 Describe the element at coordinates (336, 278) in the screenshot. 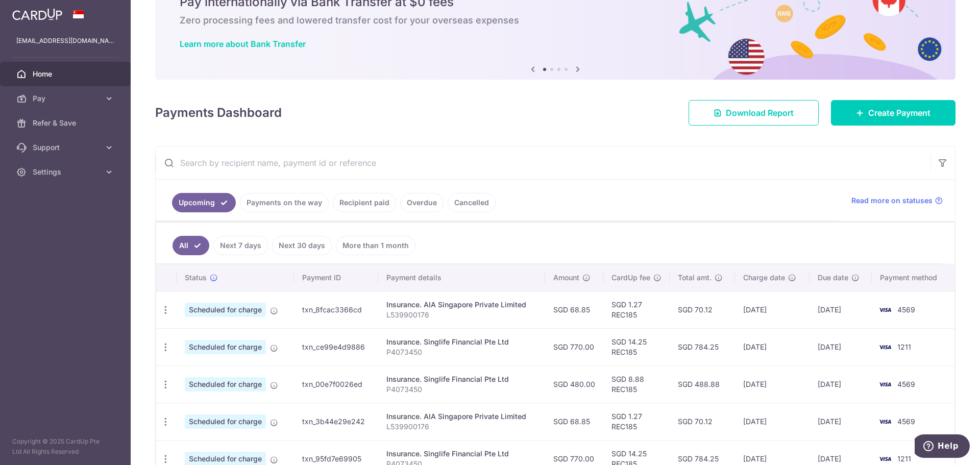

I see `th: Payment ID` at that location.